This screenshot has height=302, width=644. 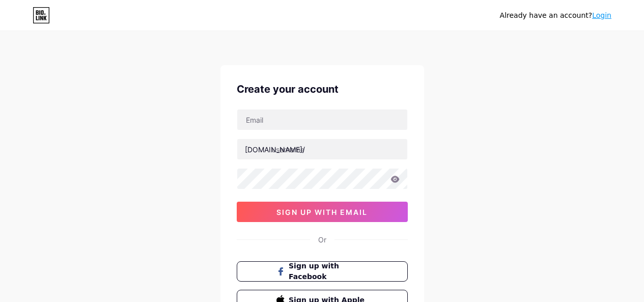 What do you see at coordinates (322, 272) in the screenshot?
I see `a: Sign up with Facebook` at bounding box center [322, 272].